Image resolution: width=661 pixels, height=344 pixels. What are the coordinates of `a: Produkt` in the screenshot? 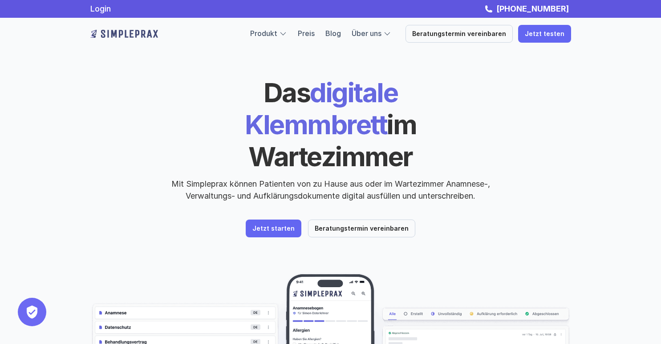 It's located at (263, 33).